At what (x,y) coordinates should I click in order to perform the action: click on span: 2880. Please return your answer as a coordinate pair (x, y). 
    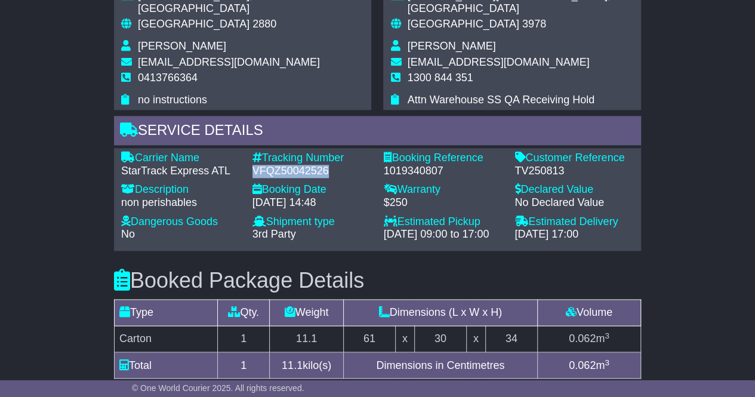
    Looking at the image, I should click on (264, 24).